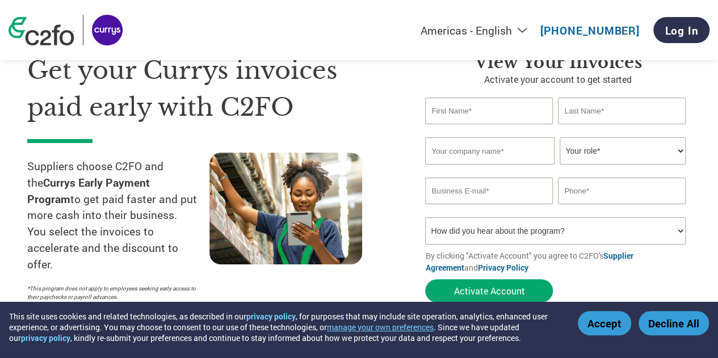  Describe the element at coordinates (285, 208) in the screenshot. I see `img: supply chain worker` at that location.